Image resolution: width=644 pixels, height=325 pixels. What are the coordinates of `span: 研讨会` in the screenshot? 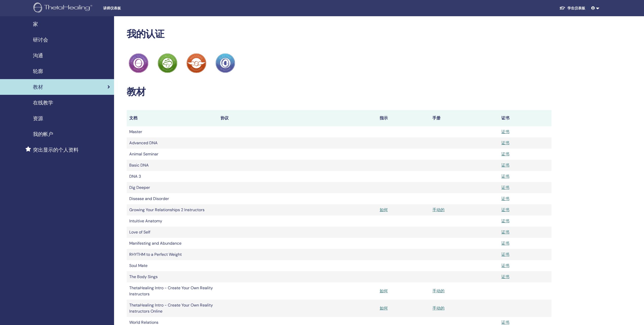 It's located at (40, 40).